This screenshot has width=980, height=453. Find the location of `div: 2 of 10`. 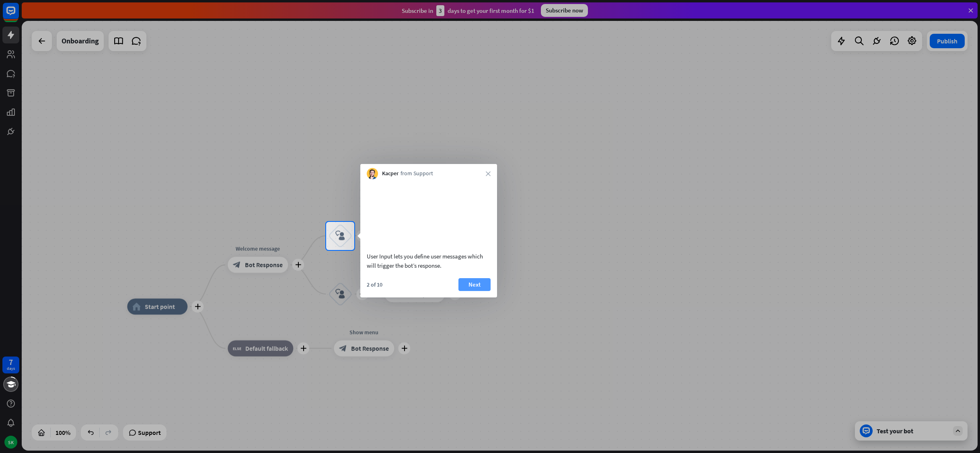

div: 2 of 10 is located at coordinates (374, 285).